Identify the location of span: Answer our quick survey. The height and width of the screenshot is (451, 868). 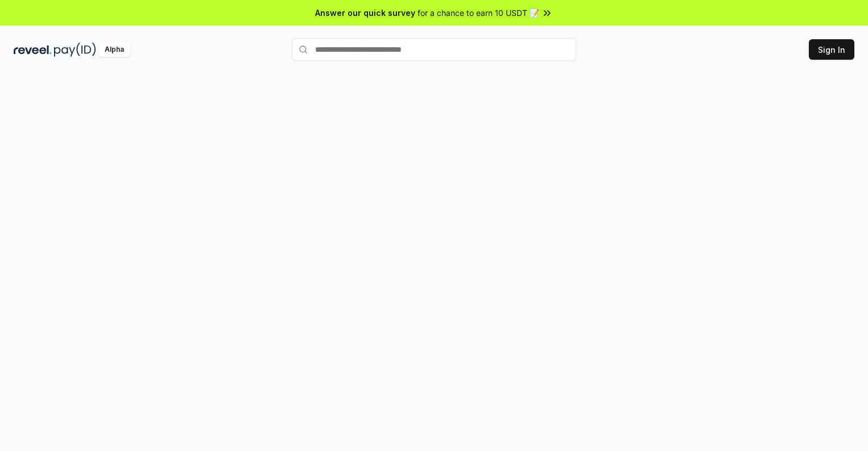
(365, 12).